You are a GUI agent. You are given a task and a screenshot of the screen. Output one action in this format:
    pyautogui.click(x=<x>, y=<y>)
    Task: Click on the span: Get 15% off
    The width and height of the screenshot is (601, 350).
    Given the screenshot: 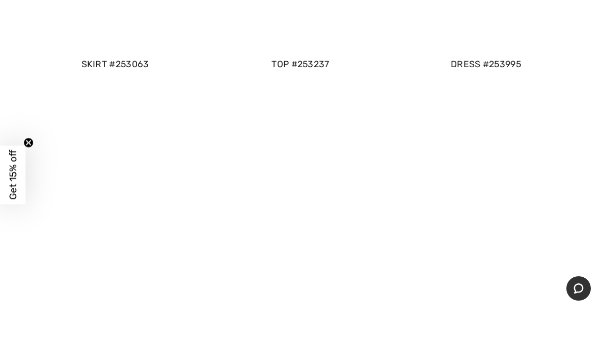 What is the action you would take?
    pyautogui.click(x=13, y=175)
    